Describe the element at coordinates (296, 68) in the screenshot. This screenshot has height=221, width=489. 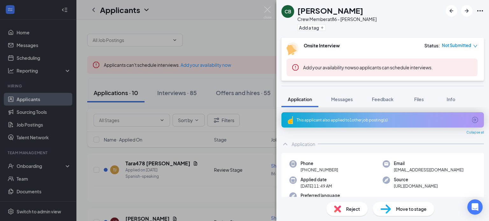
I see `svg: Error` at that location.